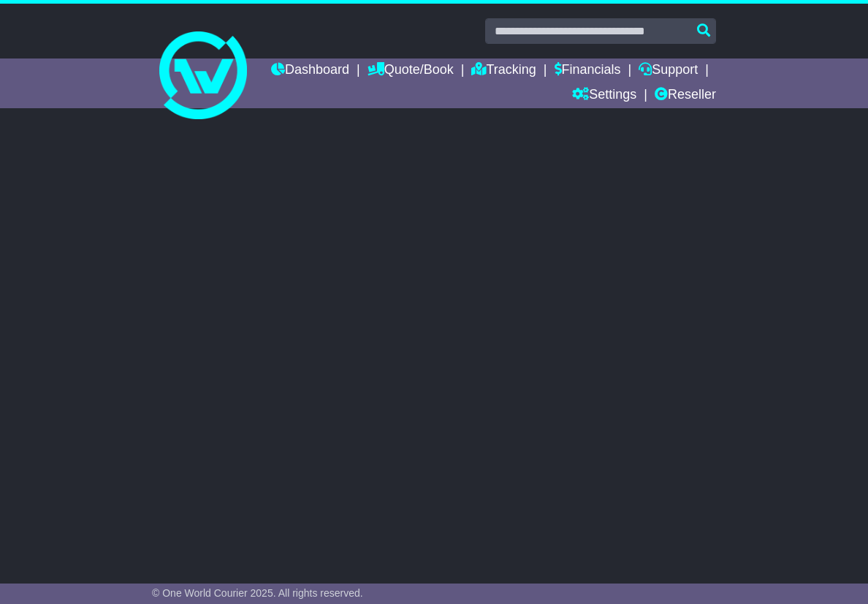  I want to click on span: © One World Courier 2025. All rights reserved., so click(257, 592).